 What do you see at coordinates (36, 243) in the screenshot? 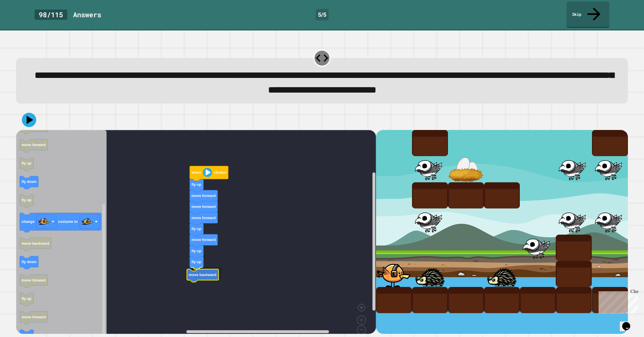
I see `text: move backward` at bounding box center [36, 243].